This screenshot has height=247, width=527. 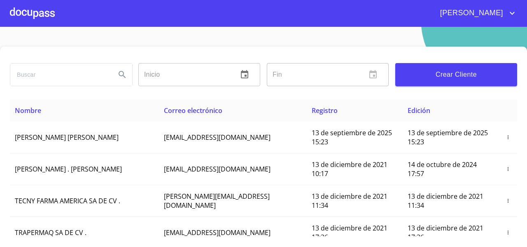 I want to click on button: Search, so click(x=122, y=75).